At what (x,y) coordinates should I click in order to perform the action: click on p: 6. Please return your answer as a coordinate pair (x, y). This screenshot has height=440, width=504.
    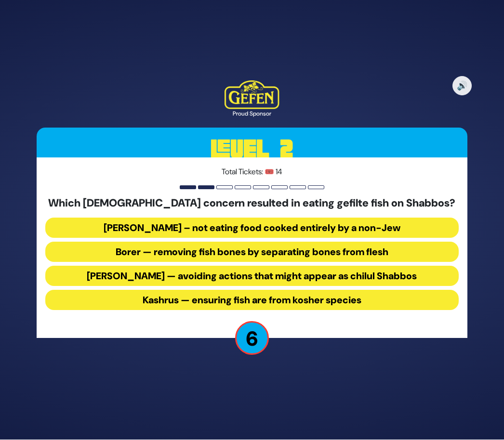
    Looking at the image, I should click on (252, 339).